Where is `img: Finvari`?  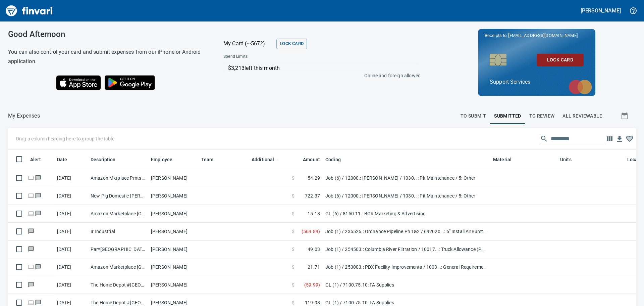
img: Finvari is located at coordinates (29, 11).